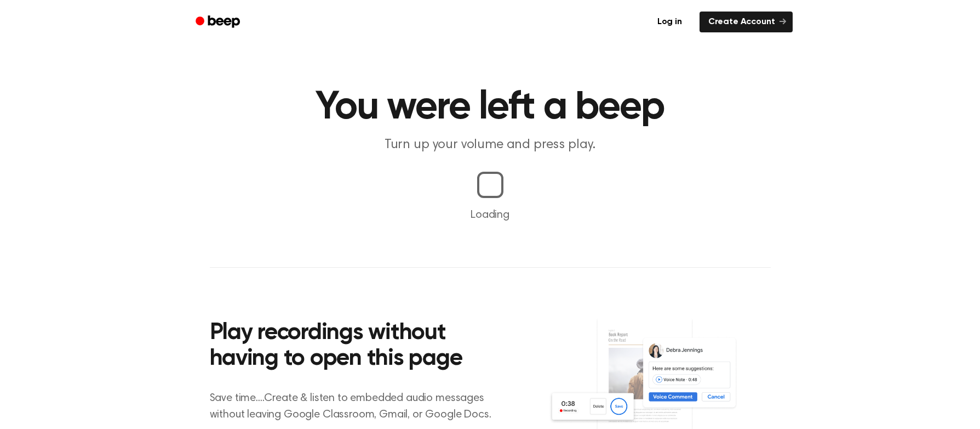 This screenshot has height=429, width=980. I want to click on a: Beep, so click(219, 22).